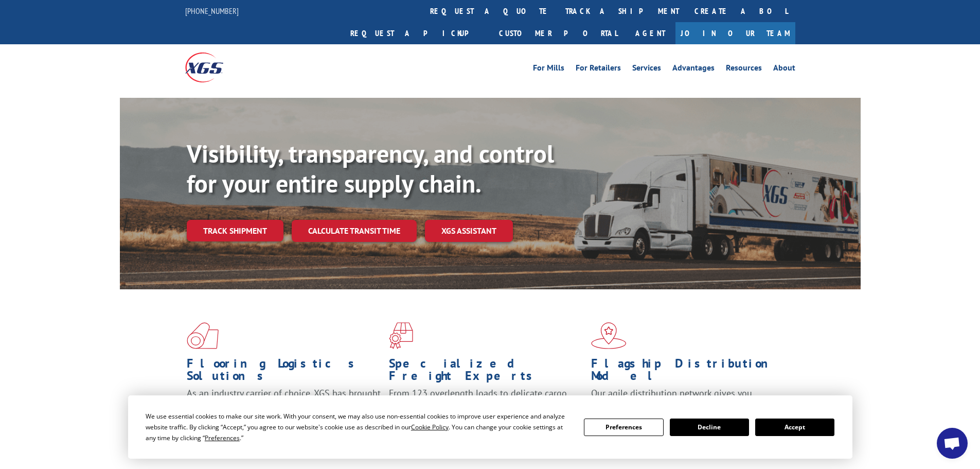  I want to click on span: Our agile distribution network gives you nationwide inventory management on demand., so click(685, 399).